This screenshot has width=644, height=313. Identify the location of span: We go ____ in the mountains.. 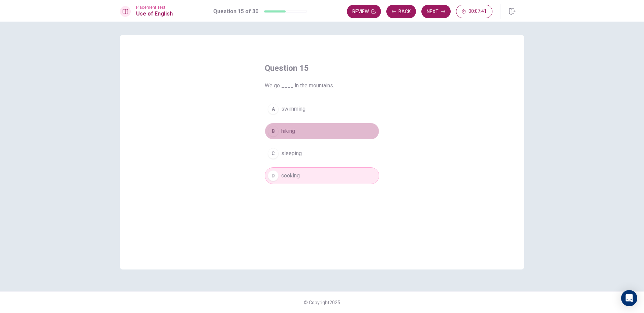
(322, 86).